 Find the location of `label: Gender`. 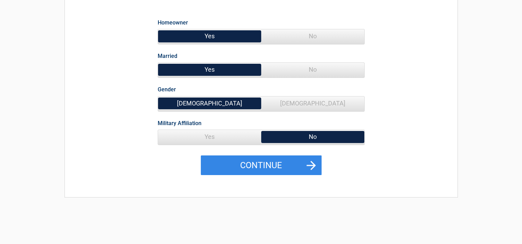

label: Gender is located at coordinates (167, 89).